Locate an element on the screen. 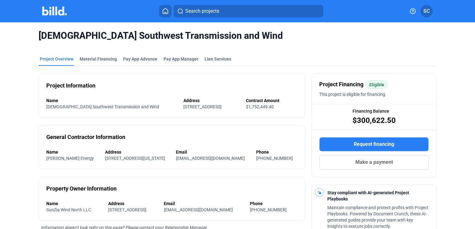 Image resolution: width=475 pixels, height=229 pixels. img: Billd Company Logo is located at coordinates (54, 11).